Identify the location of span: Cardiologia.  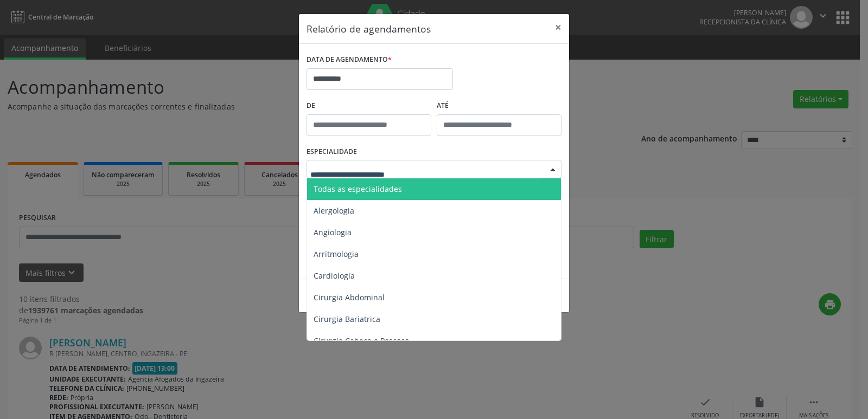
(334, 275).